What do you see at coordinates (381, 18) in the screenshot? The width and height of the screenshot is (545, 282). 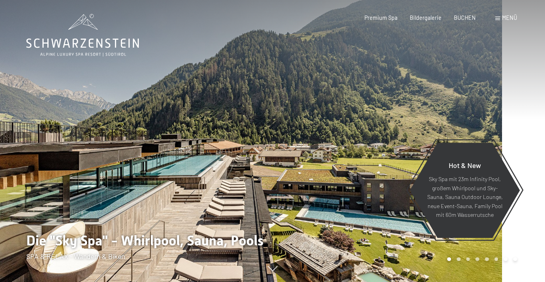 I see `a: Premium Spa` at bounding box center [381, 18].